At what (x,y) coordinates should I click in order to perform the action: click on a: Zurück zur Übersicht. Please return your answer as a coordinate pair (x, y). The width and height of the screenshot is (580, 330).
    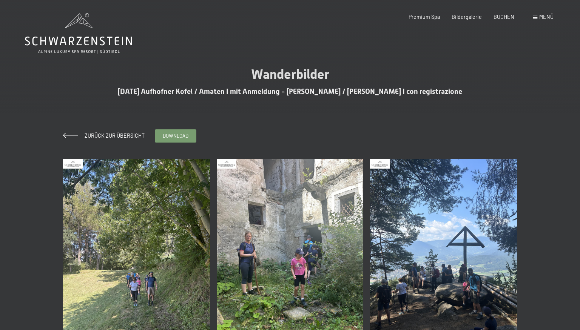
    Looking at the image, I should click on (104, 136).